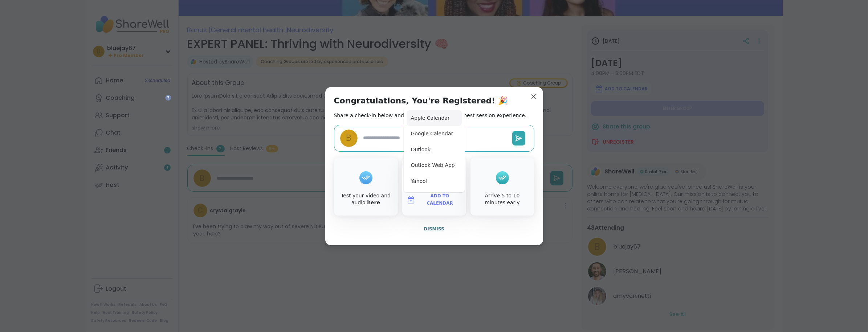 This screenshot has width=868, height=332. What do you see at coordinates (434, 119) in the screenshot?
I see `button: Apple Calendar` at bounding box center [434, 119].